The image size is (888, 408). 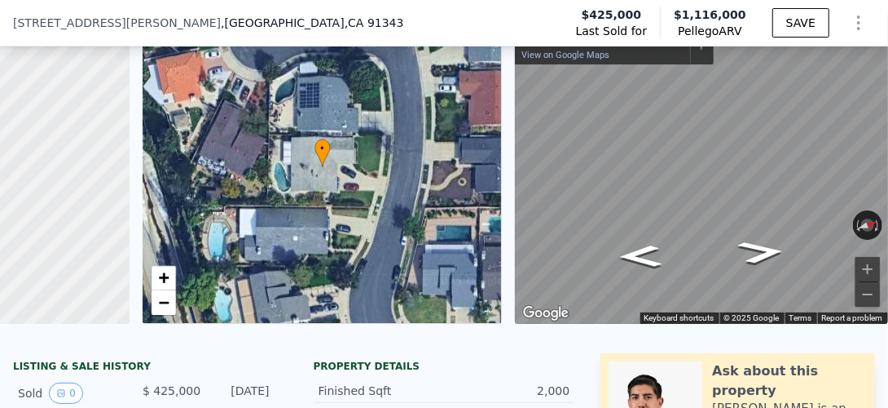 I want to click on span: $1,116,000, so click(x=710, y=15).